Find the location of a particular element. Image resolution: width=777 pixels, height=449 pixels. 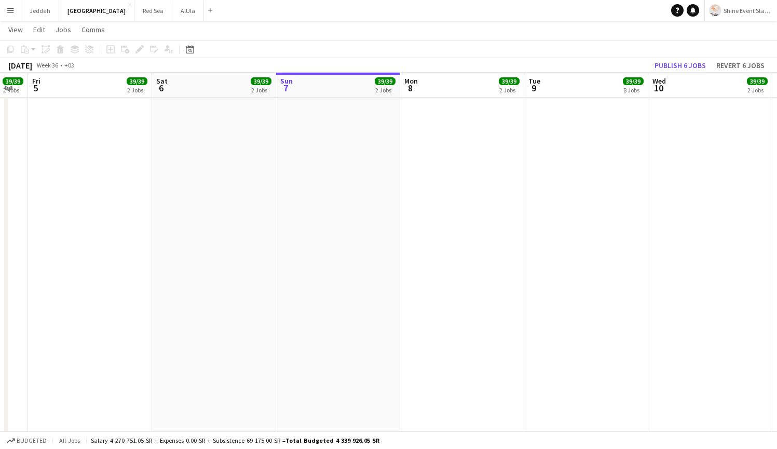

span: Comms is located at coordinates (93, 30).